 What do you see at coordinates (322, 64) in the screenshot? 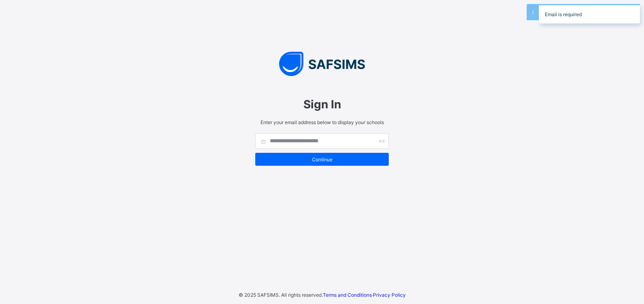
I see `img: SAFSIMS Logo` at bounding box center [322, 64].